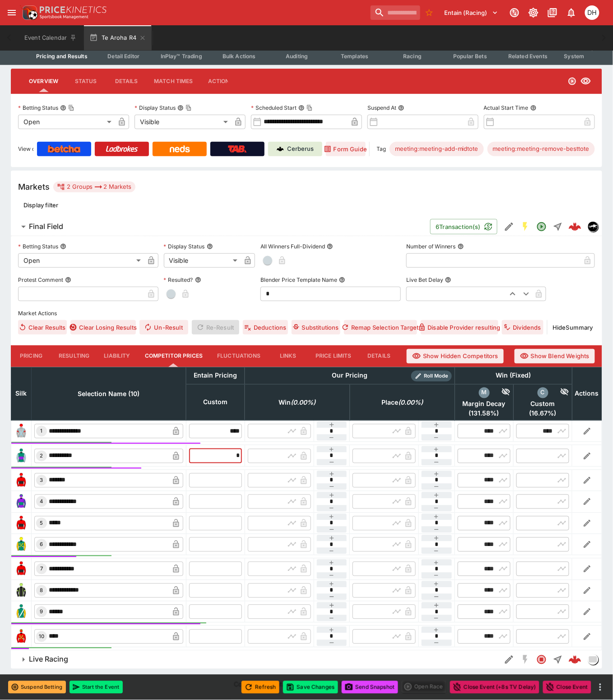 This screenshot has width=613, height=700. I want to click on button: Close Event (+8s TV Delay), so click(495, 687).